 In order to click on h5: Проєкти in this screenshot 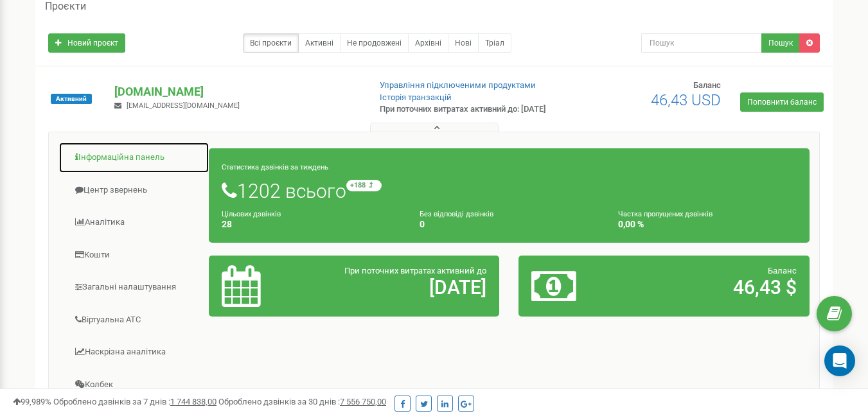, I will do `click(65, 7)`.